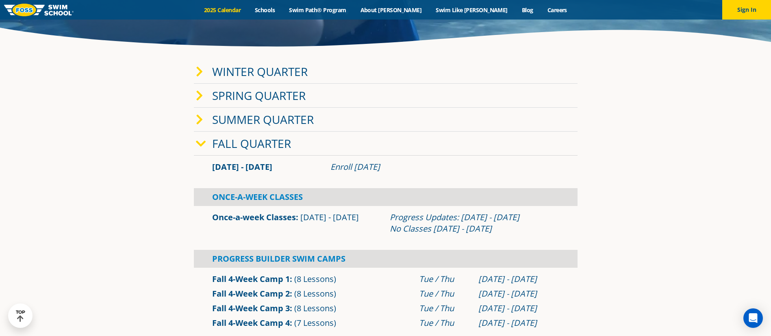 The height and width of the screenshot is (336, 771). I want to click on a: Blog, so click(527, 10).